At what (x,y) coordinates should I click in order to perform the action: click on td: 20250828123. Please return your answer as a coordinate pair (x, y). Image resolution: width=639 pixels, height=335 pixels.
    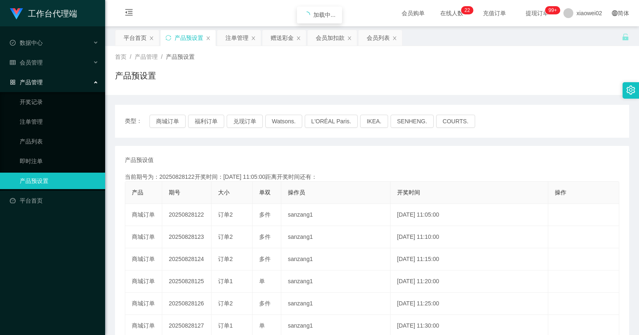
    Looking at the image, I should click on (187, 237).